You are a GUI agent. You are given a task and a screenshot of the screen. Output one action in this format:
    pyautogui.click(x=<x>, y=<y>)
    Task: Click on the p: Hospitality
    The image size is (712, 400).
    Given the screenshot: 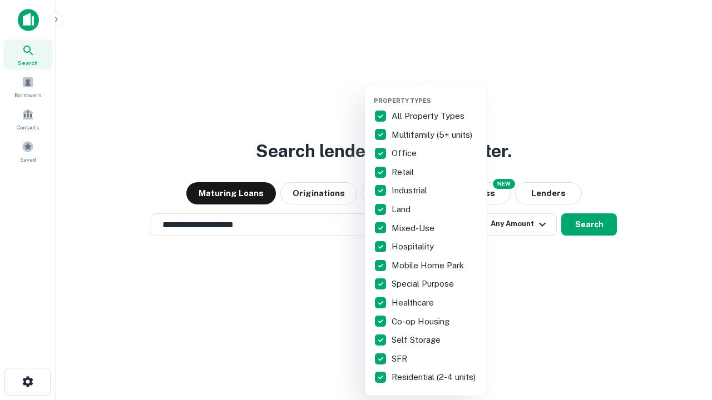 What is the action you would take?
    pyautogui.click(x=414, y=247)
    